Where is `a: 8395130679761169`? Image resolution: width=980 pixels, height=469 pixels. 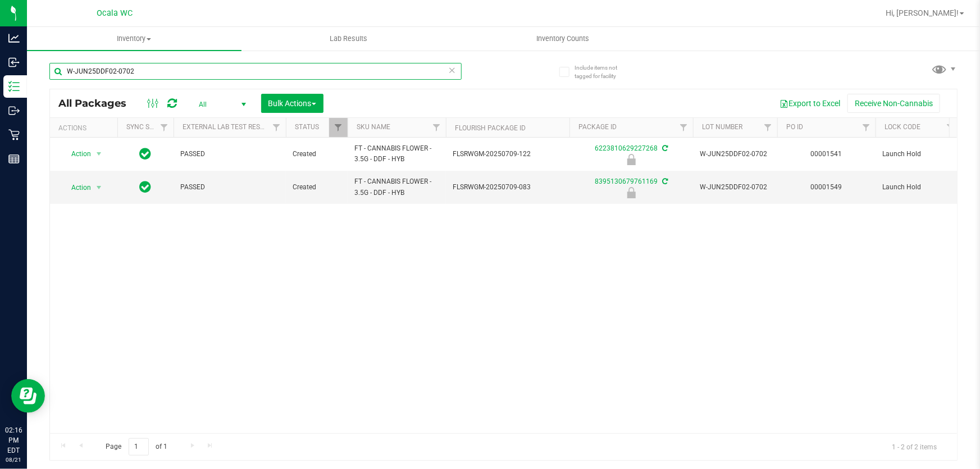
a: 8395130679761169 is located at coordinates (626, 182).